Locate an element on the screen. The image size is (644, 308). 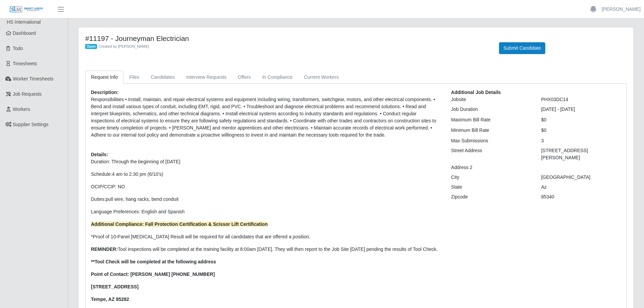
b: Additional Job Details is located at coordinates (476, 92).